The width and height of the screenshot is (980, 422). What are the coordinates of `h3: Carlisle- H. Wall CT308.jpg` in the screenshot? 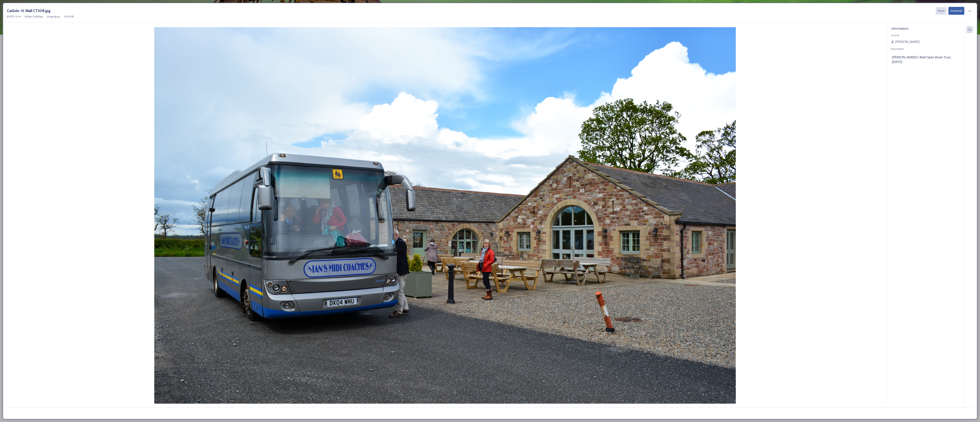 It's located at (29, 11).